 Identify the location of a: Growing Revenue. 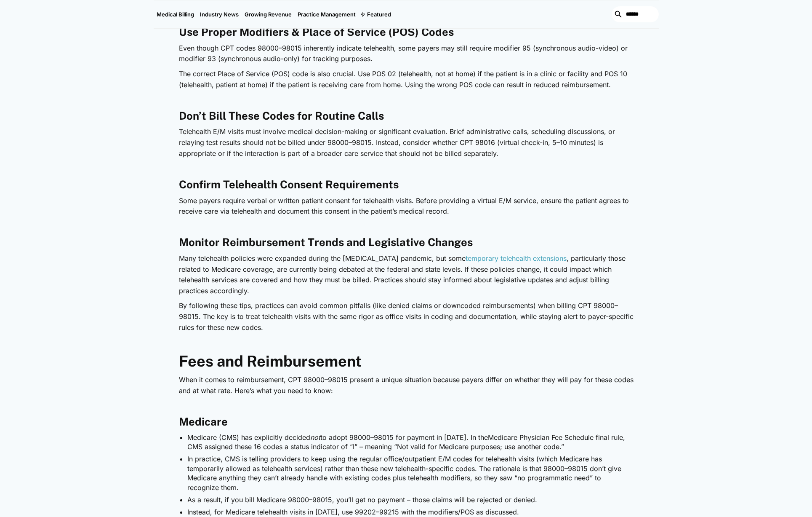
(268, 14).